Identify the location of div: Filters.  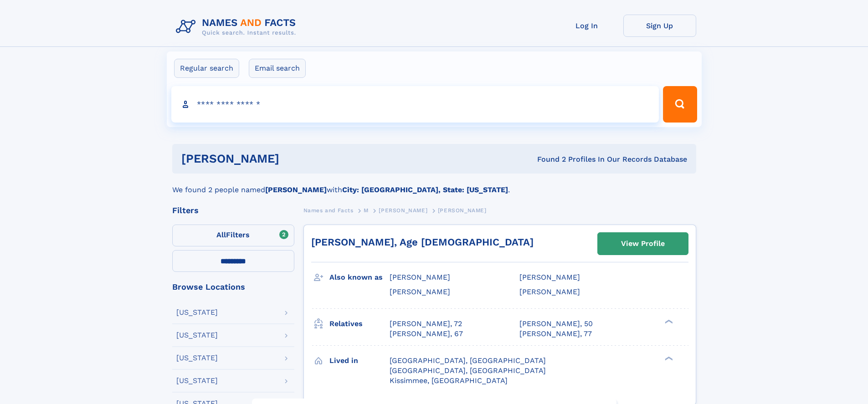
(233, 210).